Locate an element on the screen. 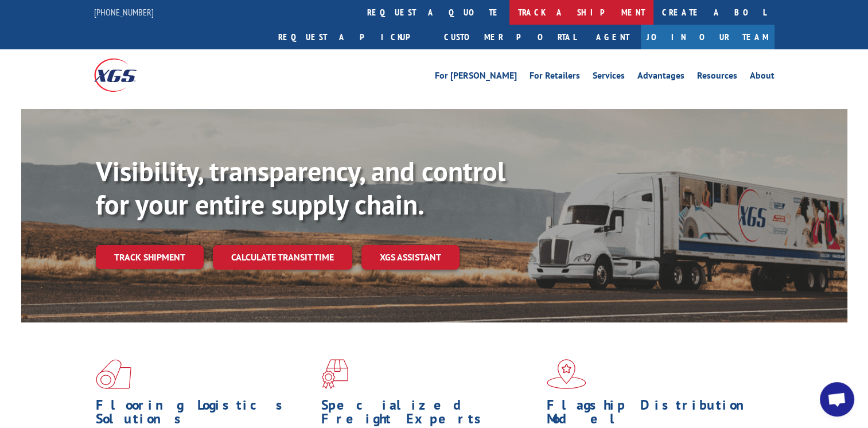  a: About is located at coordinates (761, 77).